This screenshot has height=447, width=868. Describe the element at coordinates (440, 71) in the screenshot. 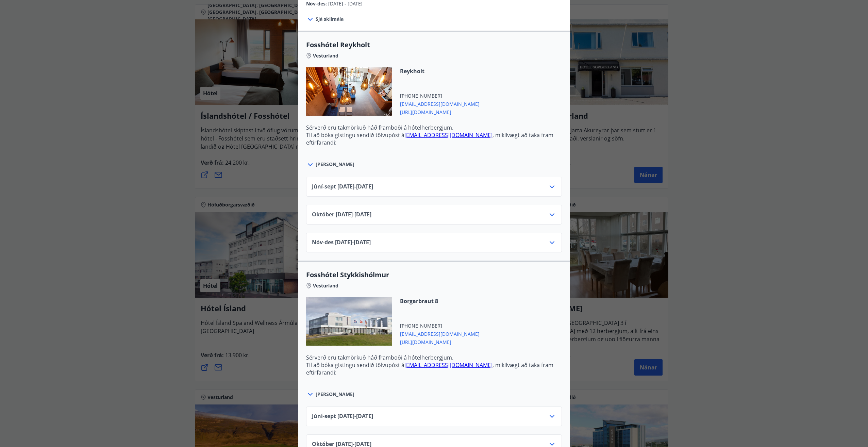

I see `span: Reykholt` at that location.